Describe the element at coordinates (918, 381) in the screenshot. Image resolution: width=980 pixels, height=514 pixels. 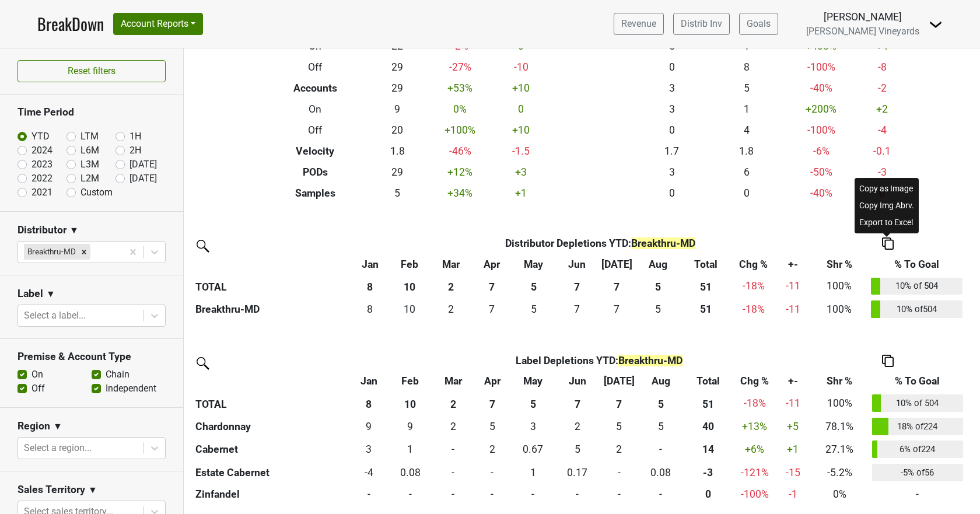
I see `th: % To Goal: activate to sort column ascending` at that location.